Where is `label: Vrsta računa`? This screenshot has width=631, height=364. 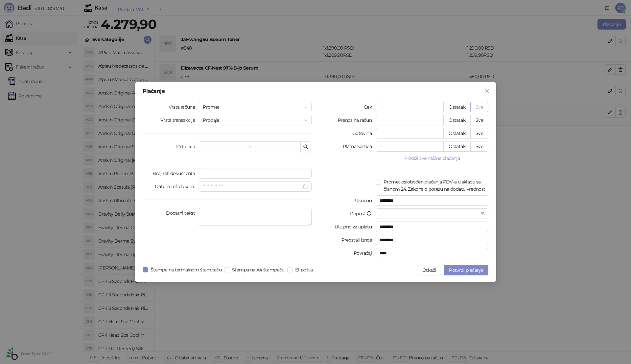 label: Vrsta računa is located at coordinates (184, 107).